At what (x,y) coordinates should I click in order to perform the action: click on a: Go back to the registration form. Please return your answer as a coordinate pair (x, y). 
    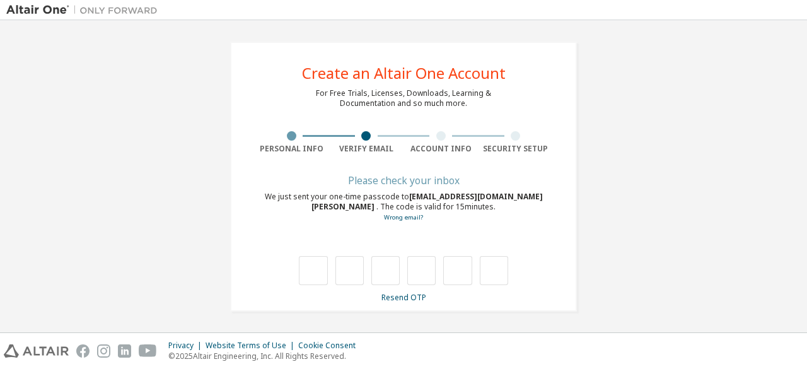
    Looking at the image, I should click on (403, 217).